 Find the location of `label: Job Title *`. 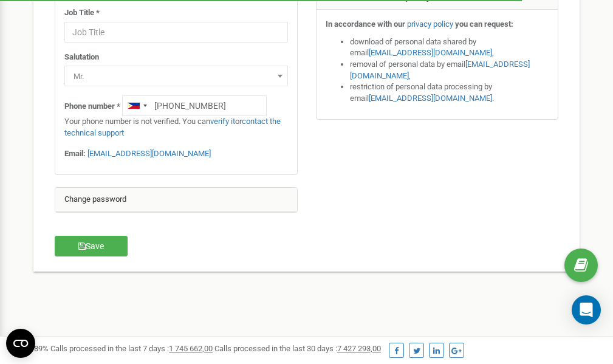

label: Job Title * is located at coordinates (82, 13).